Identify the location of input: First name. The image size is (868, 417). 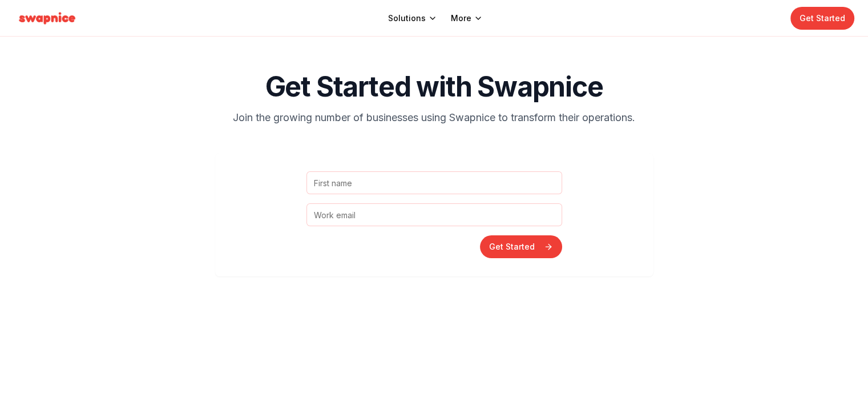
(434, 183).